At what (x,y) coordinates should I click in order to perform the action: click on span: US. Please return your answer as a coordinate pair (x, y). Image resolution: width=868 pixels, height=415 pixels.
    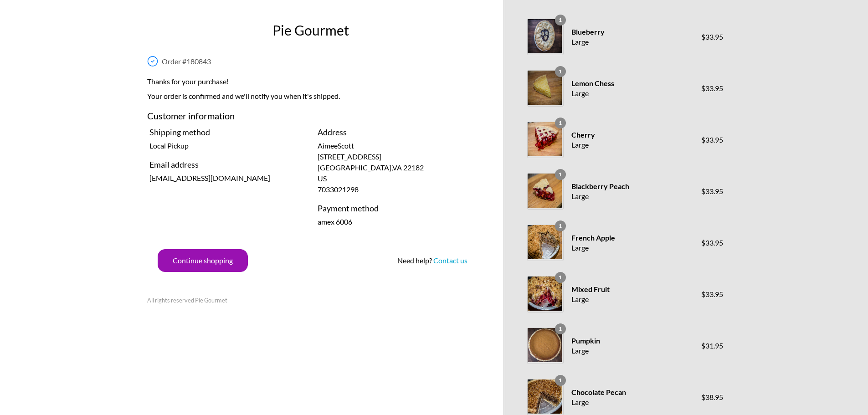
    Looking at the image, I should click on (322, 178).